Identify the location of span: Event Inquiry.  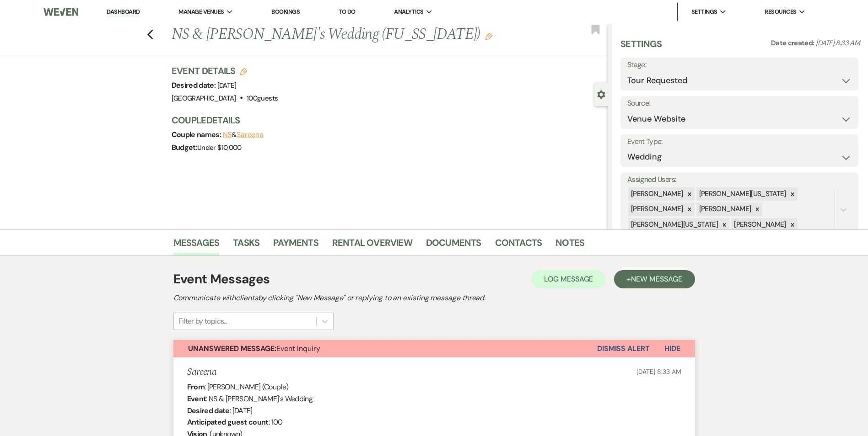
(254, 348).